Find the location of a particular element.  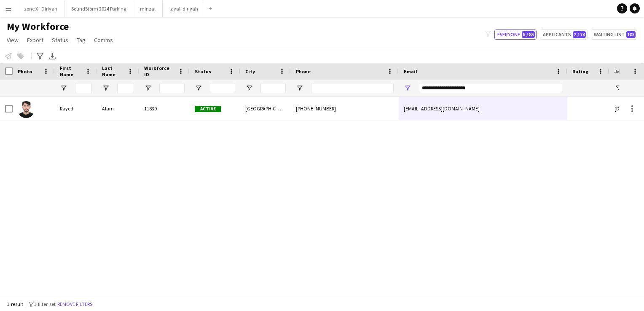

button: minzal is located at coordinates (148, 8).